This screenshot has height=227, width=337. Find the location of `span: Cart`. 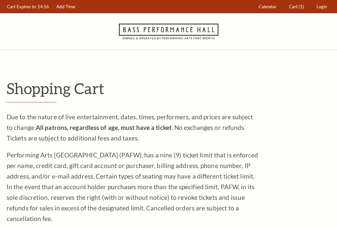

span: Cart is located at coordinates (293, 7).